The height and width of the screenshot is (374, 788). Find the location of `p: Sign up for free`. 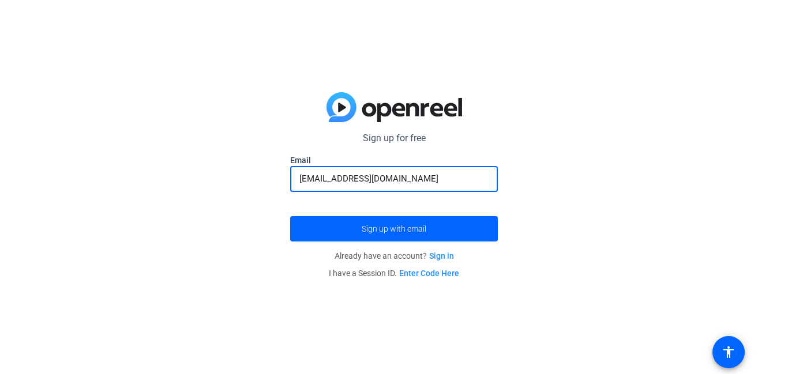

p: Sign up for free is located at coordinates (394, 138).